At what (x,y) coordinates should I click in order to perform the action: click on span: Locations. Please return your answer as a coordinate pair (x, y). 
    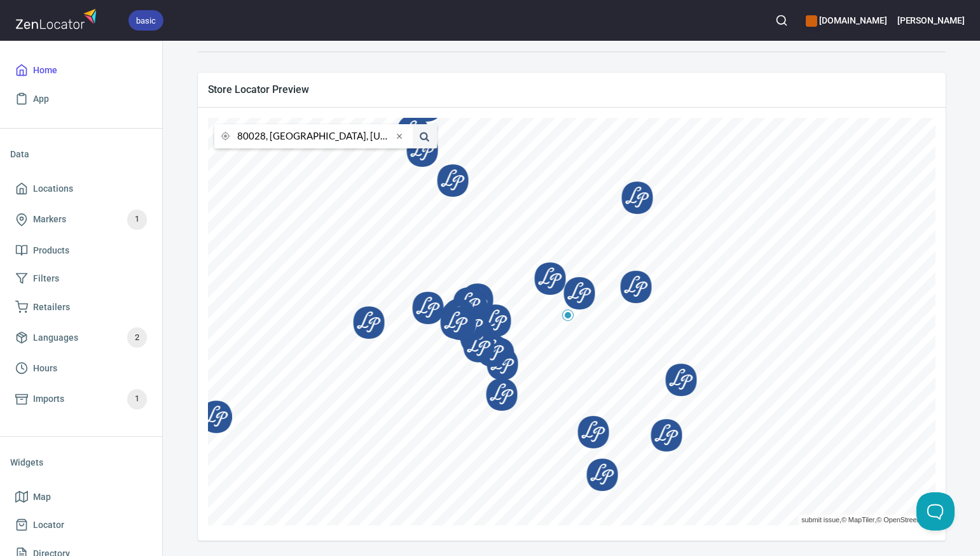
    Looking at the image, I should click on (53, 188).